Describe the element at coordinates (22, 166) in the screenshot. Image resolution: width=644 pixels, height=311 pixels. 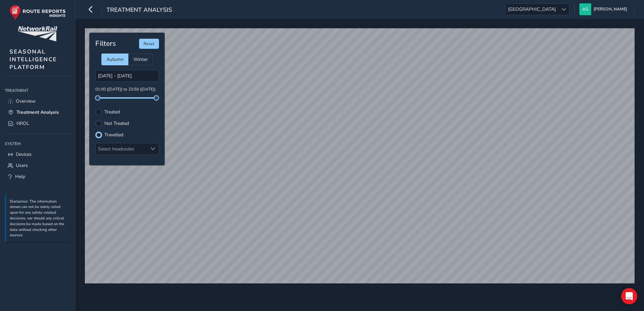
I see `span: Users` at that location.